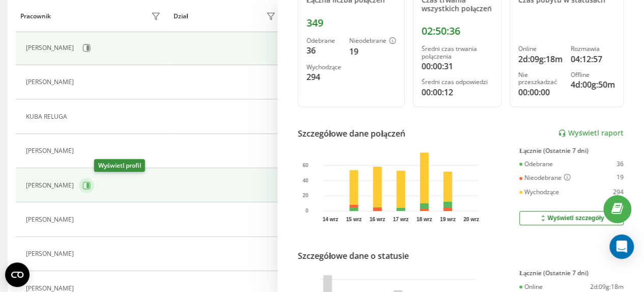 Image resolution: width=644 pixels, height=292 pixels. What do you see at coordinates (572, 218) in the screenshot?
I see `div: Wyświetl szczegóły` at bounding box center [572, 218].